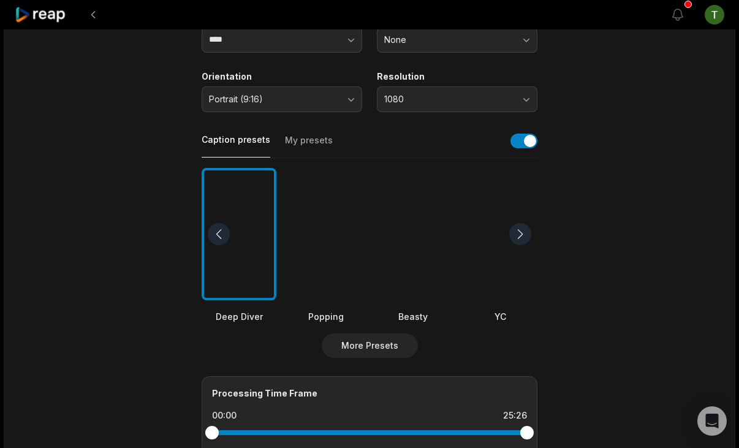 The image size is (739, 448). Describe the element at coordinates (413, 316) in the screenshot. I see `div: Beasty` at that location.